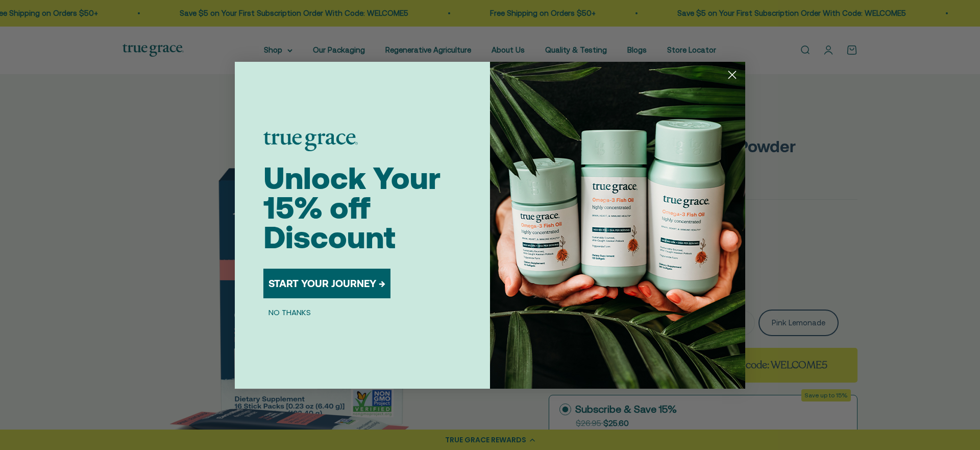 Image resolution: width=980 pixels, height=450 pixels. What do you see at coordinates (617, 225) in the screenshot?
I see `img: 098727d5-50f8-4f9b-9554-844bb8da1403.jpeg` at bounding box center [617, 225].